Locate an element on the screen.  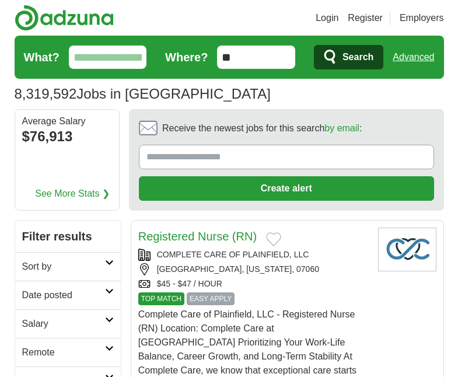
span: TOP MATCH is located at coordinates (161, 299).